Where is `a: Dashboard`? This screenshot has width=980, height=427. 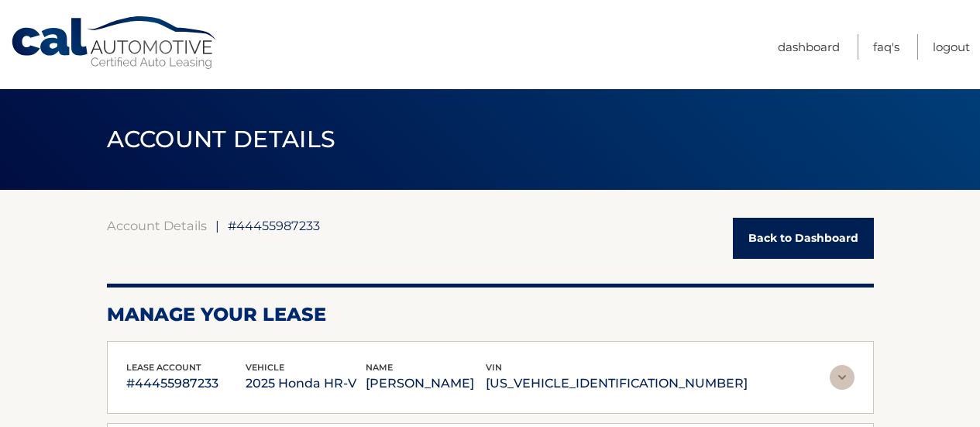
a: Dashboard is located at coordinates (809, 46).